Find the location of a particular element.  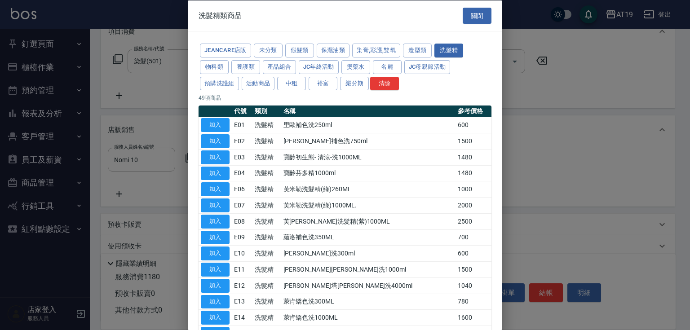

td: 里歐補色洗250ml is located at coordinates (368, 125).